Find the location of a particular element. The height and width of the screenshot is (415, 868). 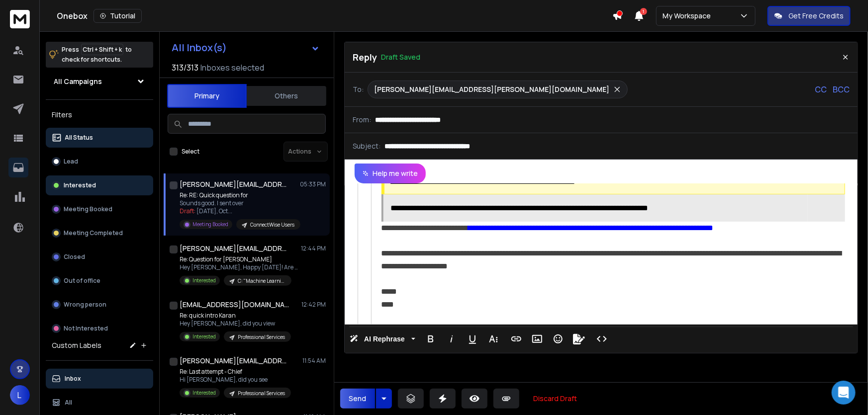

p: Wrong person is located at coordinates (85, 305).